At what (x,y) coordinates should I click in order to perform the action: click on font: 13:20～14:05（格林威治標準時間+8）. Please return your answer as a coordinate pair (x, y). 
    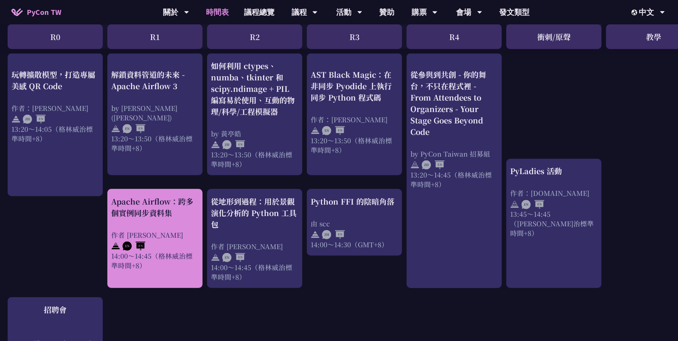
    Looking at the image, I should click on (52, 133).